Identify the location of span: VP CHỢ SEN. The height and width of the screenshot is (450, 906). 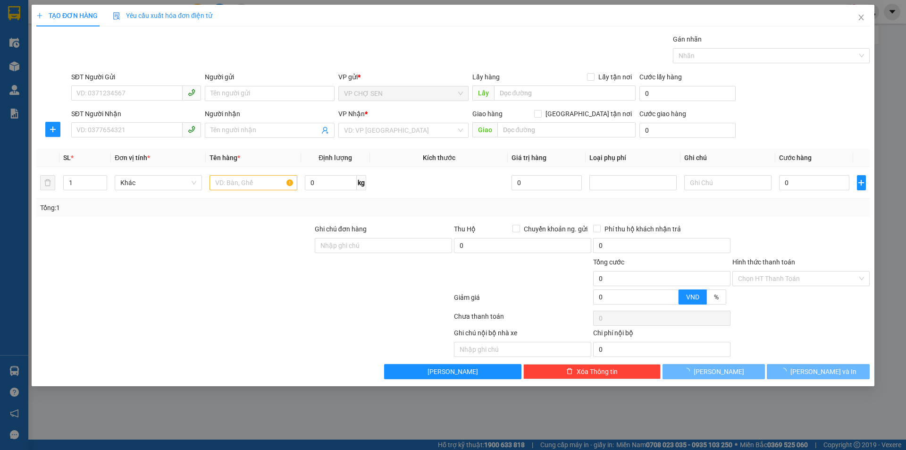
(403, 93).